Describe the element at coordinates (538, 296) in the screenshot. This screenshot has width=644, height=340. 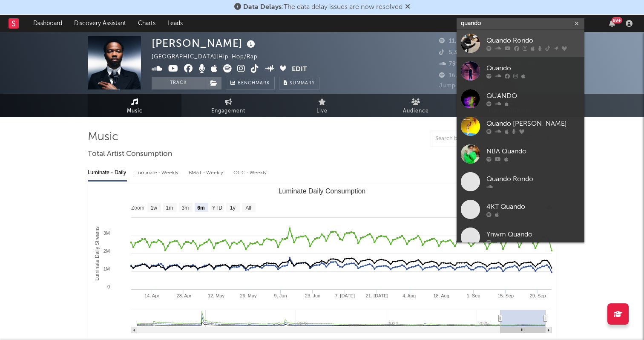
I see `text: 29. Sep` at that location.